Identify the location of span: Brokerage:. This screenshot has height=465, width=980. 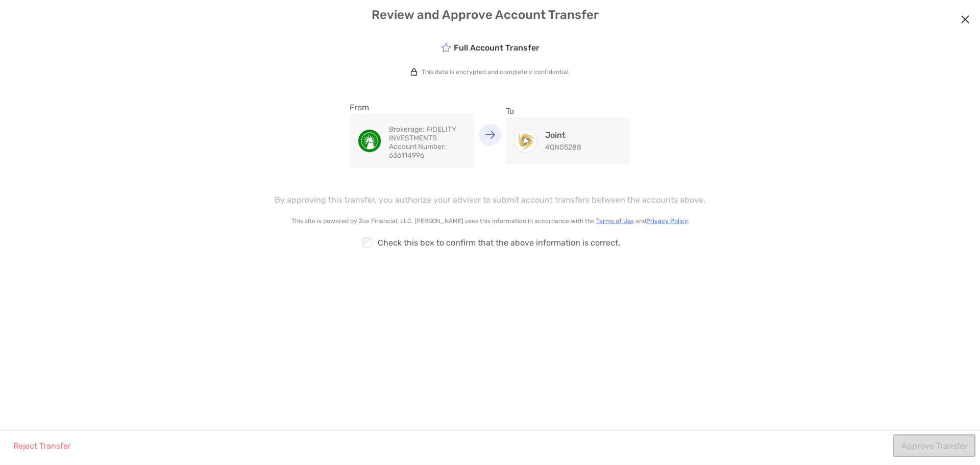
(407, 129).